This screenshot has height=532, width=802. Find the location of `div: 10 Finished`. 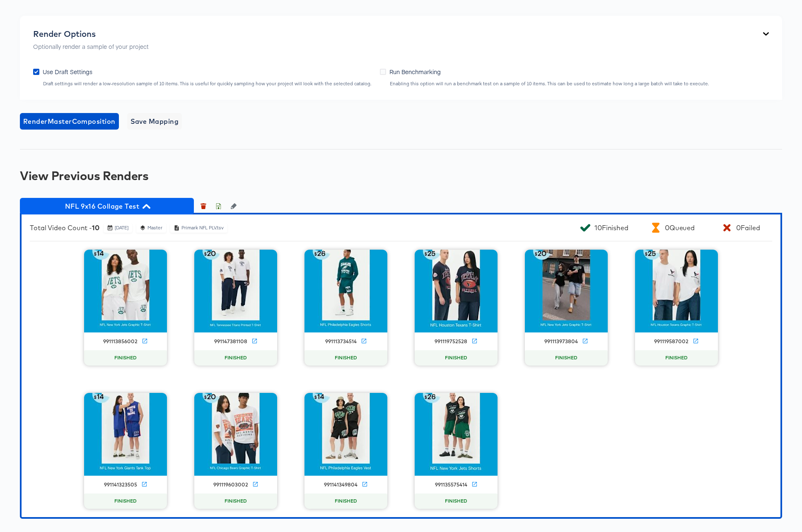

div: 10 Finished is located at coordinates (611, 228).